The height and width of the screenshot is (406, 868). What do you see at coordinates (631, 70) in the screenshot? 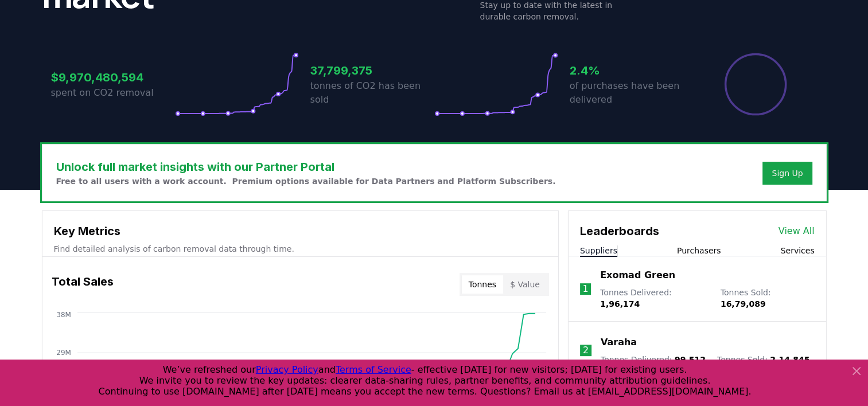
I see `h3: 2.4%` at bounding box center [631, 70].